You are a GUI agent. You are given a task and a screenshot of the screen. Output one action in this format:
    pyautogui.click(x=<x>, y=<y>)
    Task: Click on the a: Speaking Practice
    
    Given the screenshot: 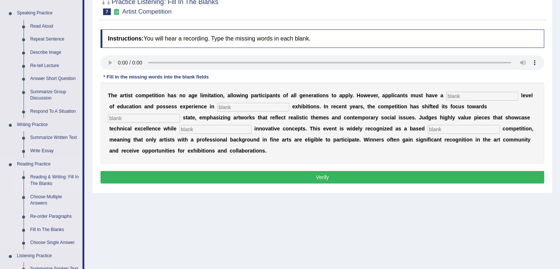 What is the action you would take?
    pyautogui.click(x=48, y=13)
    